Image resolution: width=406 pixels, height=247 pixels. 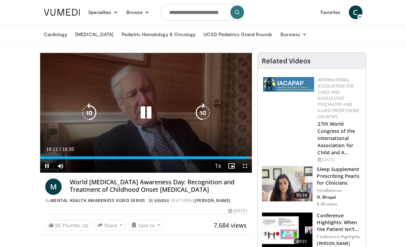 I want to click on span: M, so click(x=53, y=186).